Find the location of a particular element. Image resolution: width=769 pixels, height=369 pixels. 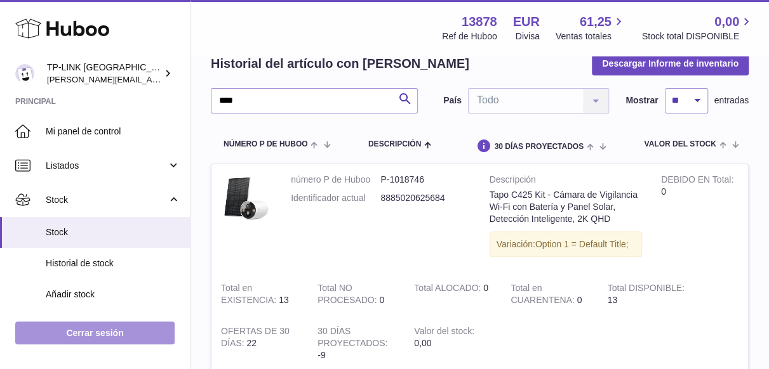

strong: OFERTAS DE 30 DÍAS is located at coordinates (255, 339).